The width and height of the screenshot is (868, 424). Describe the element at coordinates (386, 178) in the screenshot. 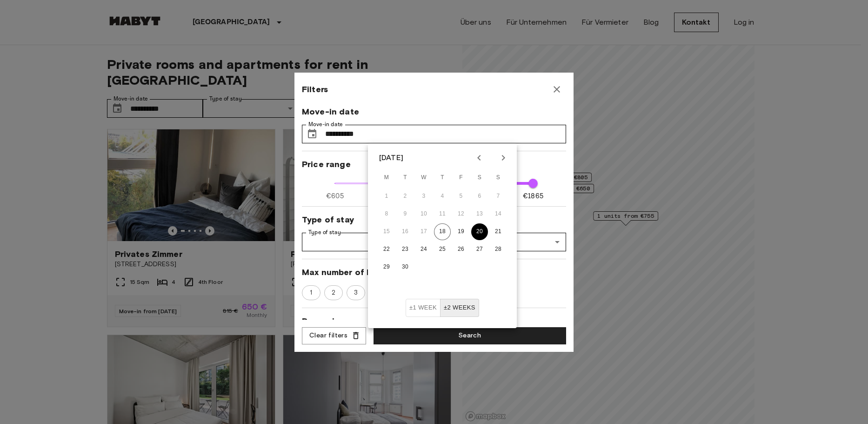

I see `span: Monday` at that location.